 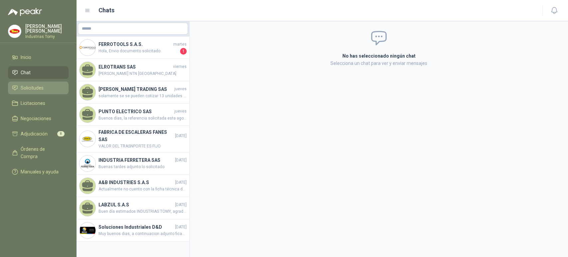 I want to click on span: Hola, Envio documento solicitado., so click(x=138, y=51).